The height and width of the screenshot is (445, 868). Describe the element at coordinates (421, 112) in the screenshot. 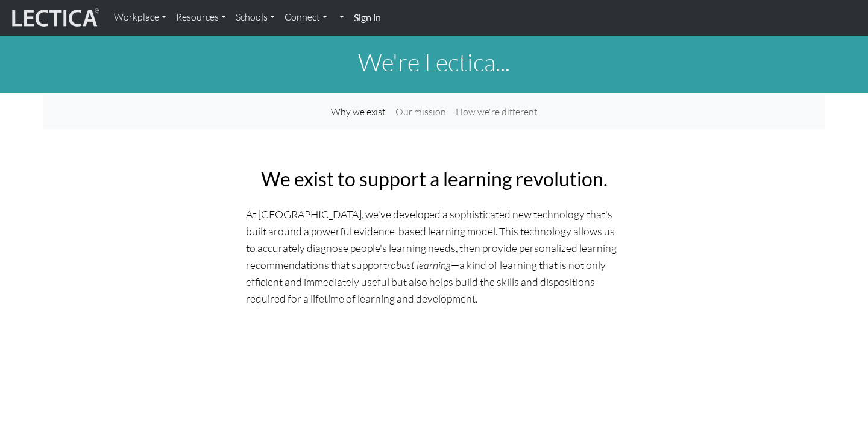

I see `a: Our mission` at that location.